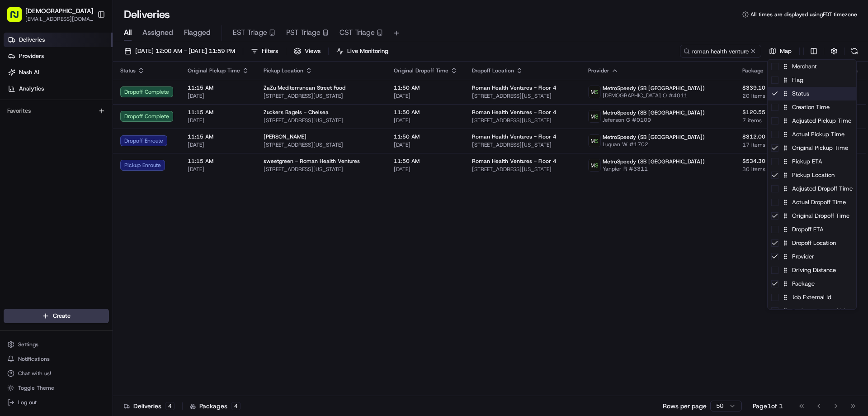 The height and width of the screenshot is (416, 868). What do you see at coordinates (72, 99) in the screenshot?
I see `div: We're available if you need us!` at bounding box center [72, 99].